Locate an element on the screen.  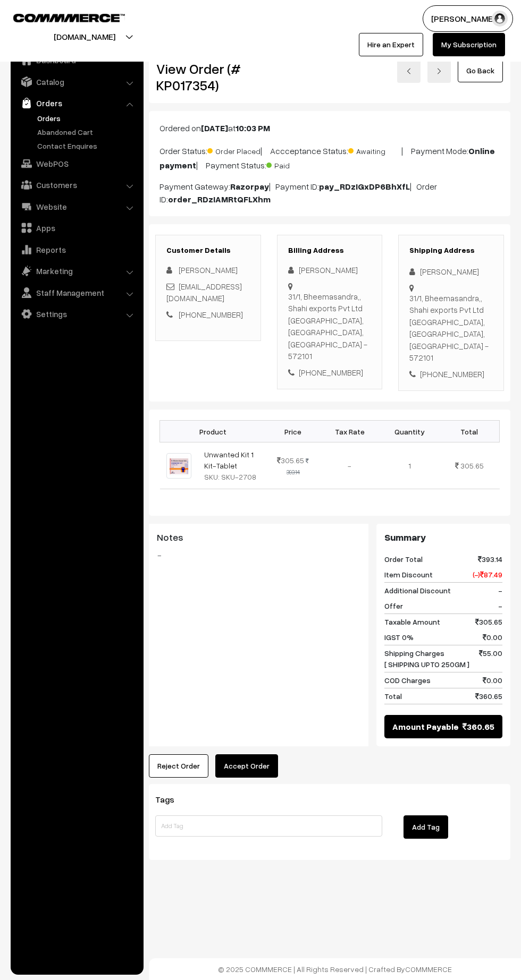
h3: Notes is located at coordinates (258, 538).